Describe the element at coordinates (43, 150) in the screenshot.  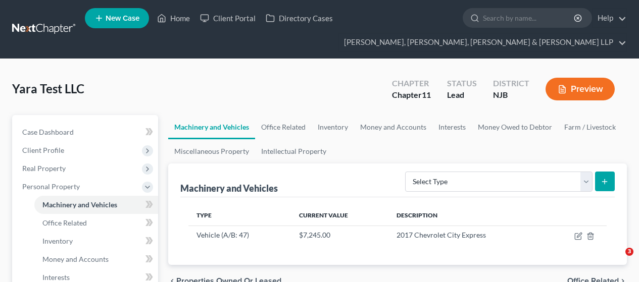
I see `span: Client Profile` at that location.